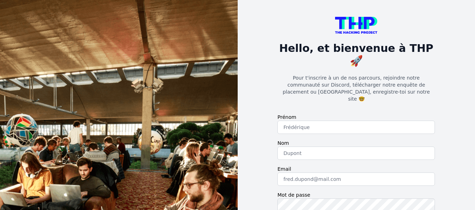  I want to click on label: Nom, so click(356, 143).